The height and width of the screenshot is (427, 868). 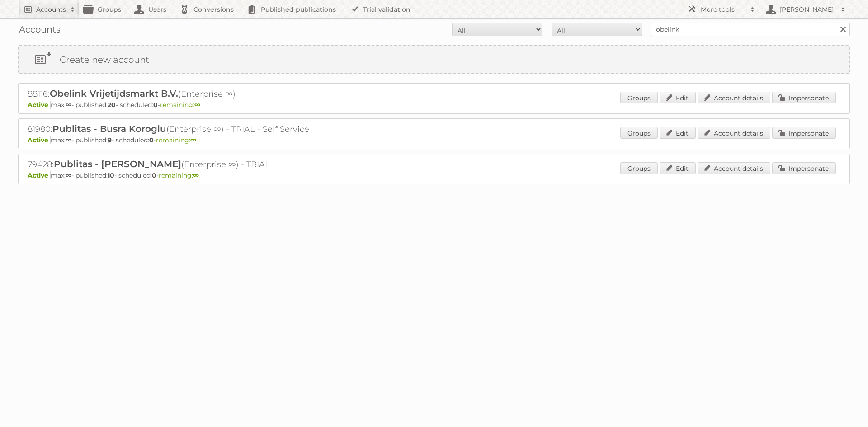 What do you see at coordinates (114, 93) in the screenshot?
I see `span: Obelink Vrijetijdsmarkt B.V.` at bounding box center [114, 93].